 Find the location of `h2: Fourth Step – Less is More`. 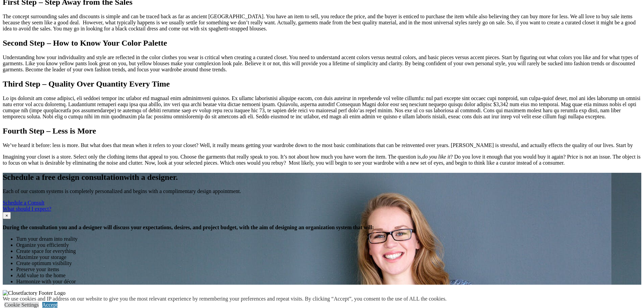

h2: Fourth Step – Less is More is located at coordinates (322, 131).